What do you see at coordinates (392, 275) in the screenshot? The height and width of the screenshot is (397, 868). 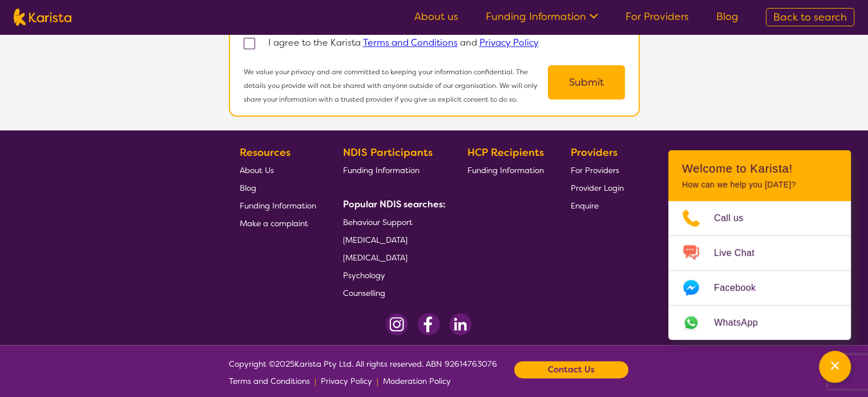 I see `a: Psychology` at bounding box center [392, 275].